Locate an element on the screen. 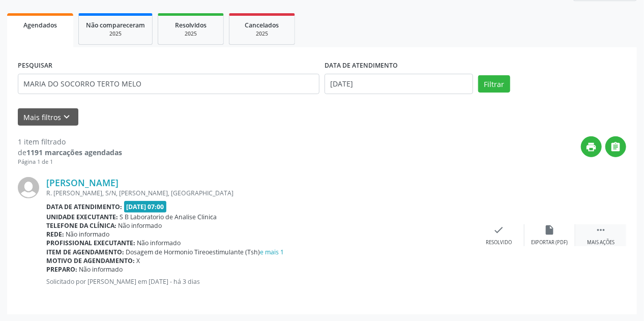  span: Não compareceram is located at coordinates (116, 25).